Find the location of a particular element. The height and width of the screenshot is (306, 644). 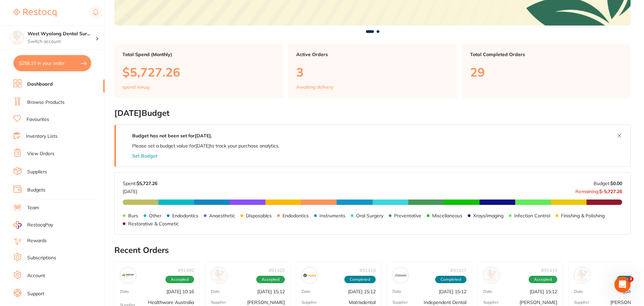

a: Subscriptions is located at coordinates (42, 258).